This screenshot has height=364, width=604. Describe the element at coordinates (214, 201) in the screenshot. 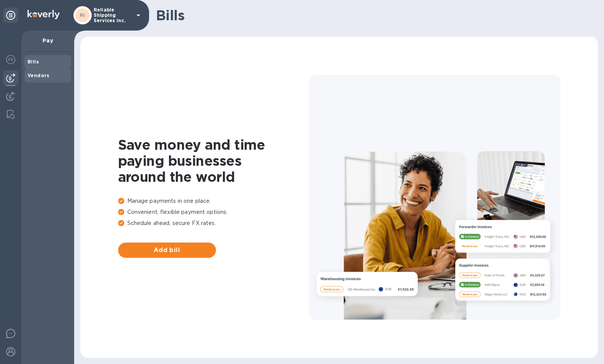

I see `p: Manage payments in one place.` at that location.